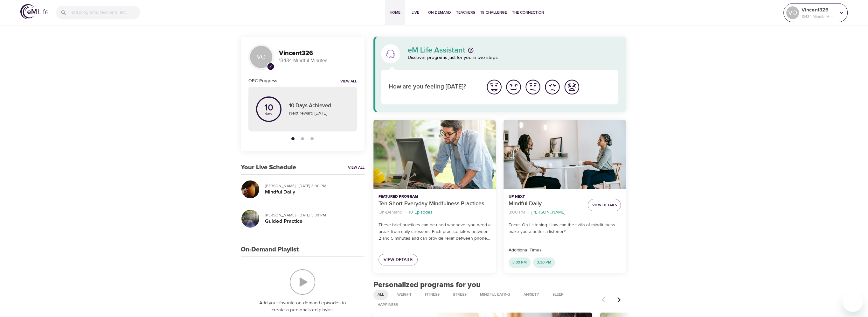  What do you see at coordinates (531, 294) in the screenshot?
I see `span: Anxiety` at bounding box center [531, 294].